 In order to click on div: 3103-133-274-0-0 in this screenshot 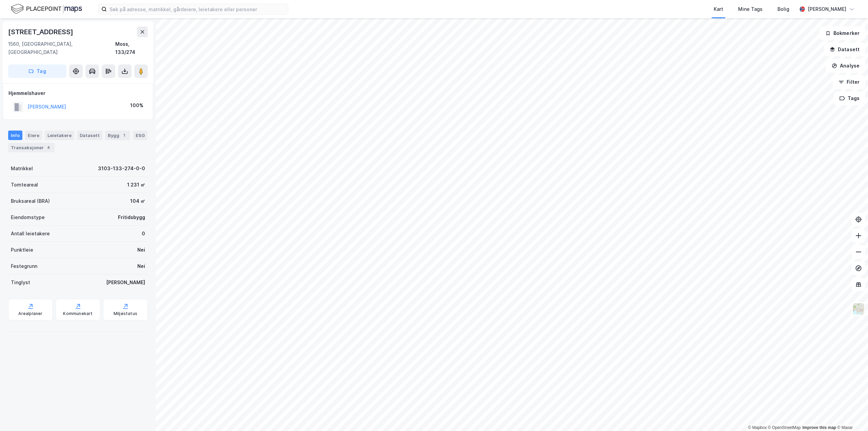, I will do `click(121, 168)`.